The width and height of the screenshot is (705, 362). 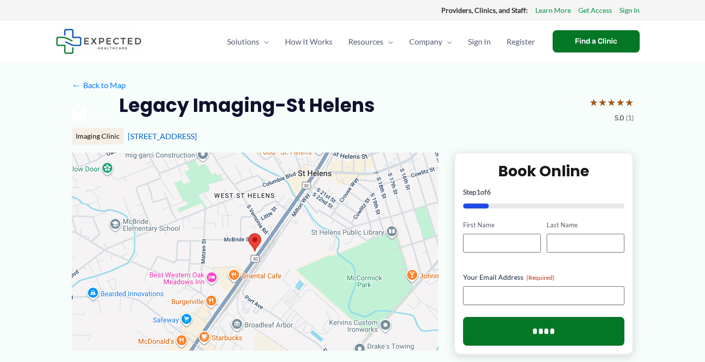 I want to click on span: 1, so click(x=479, y=192).